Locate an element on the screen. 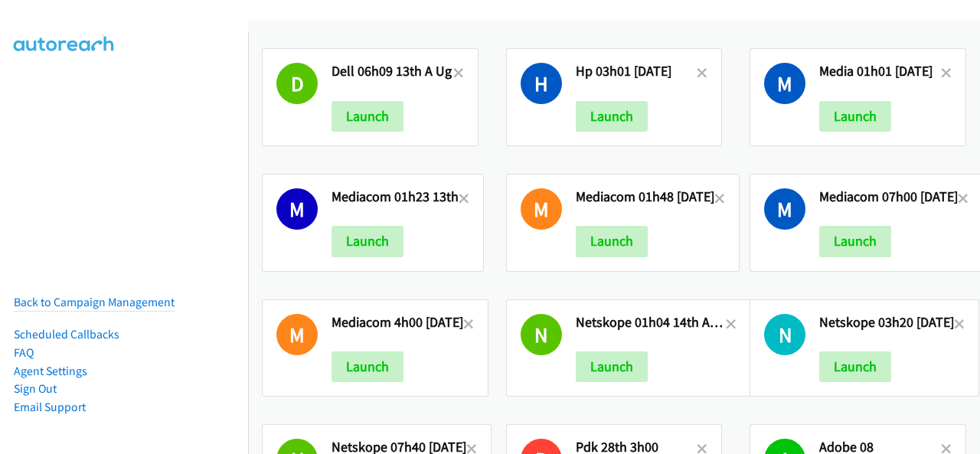 The height and width of the screenshot is (454, 980). h2: Mediacom 01h23 13th is located at coordinates (395, 196).